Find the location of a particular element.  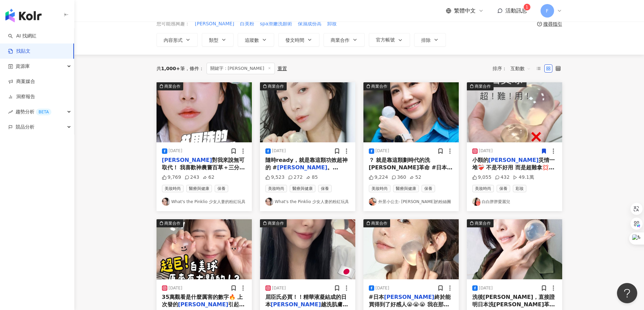

a: 找貼文 is located at coordinates (19, 51).